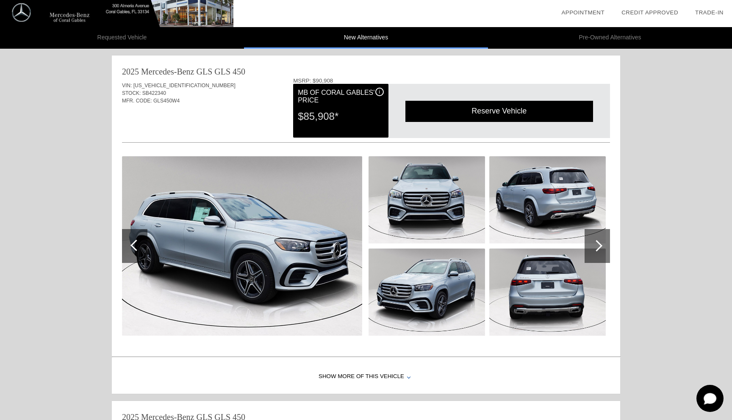  I want to click on div: MSRP: $90,908, so click(452, 81).